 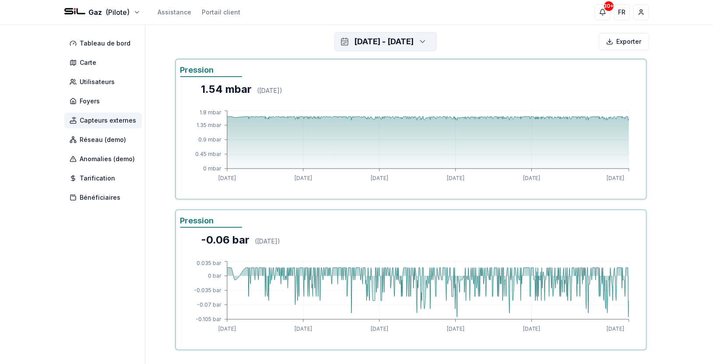 I want to click on span: (Pilote), so click(x=118, y=12).